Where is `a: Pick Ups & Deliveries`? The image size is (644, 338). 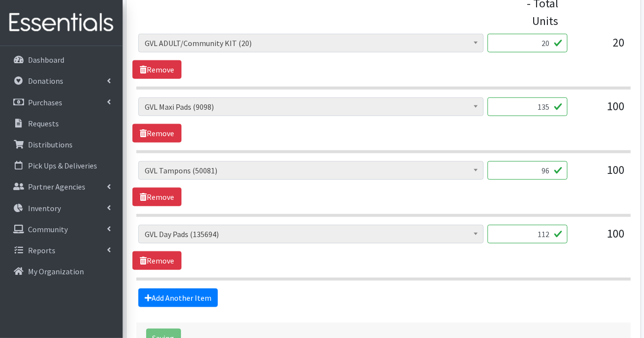 a: Pick Ups & Deliveries is located at coordinates (61, 166).